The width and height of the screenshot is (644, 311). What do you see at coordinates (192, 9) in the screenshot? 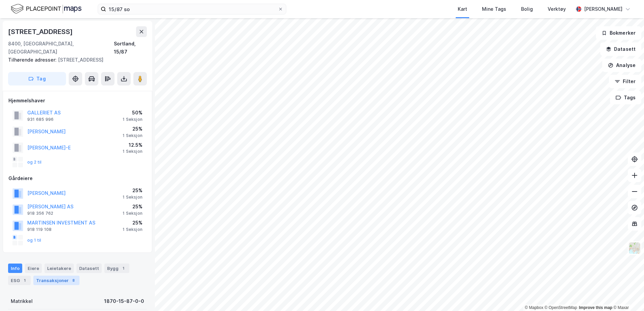
I see `input: Søk på adresse, matrikkel, gårdeiere, leietakere eller personer` at bounding box center [192, 9].